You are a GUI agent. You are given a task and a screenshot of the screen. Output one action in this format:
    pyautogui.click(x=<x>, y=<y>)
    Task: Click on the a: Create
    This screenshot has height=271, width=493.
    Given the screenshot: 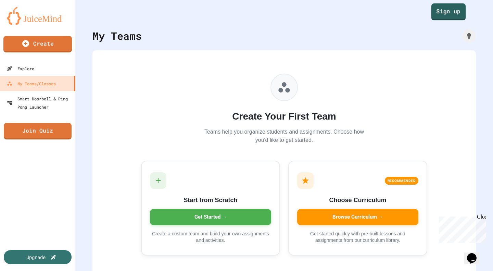 What is the action you would take?
    pyautogui.click(x=38, y=44)
    